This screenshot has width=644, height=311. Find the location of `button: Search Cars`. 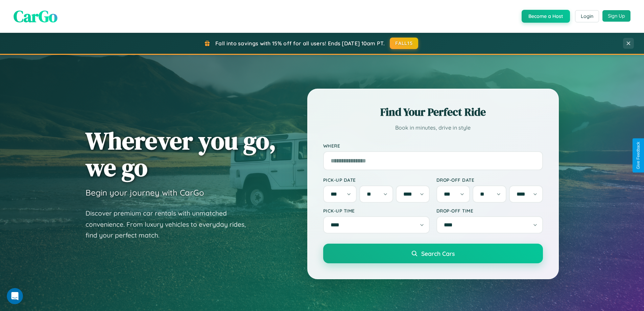

button: Search Cars is located at coordinates (434, 253).